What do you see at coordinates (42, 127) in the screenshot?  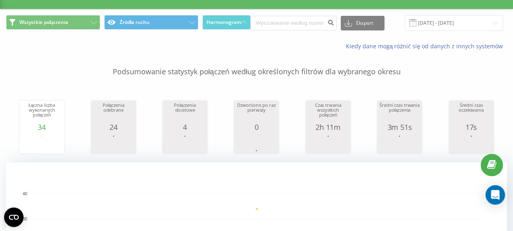 I see `div: 34` at bounding box center [42, 127].